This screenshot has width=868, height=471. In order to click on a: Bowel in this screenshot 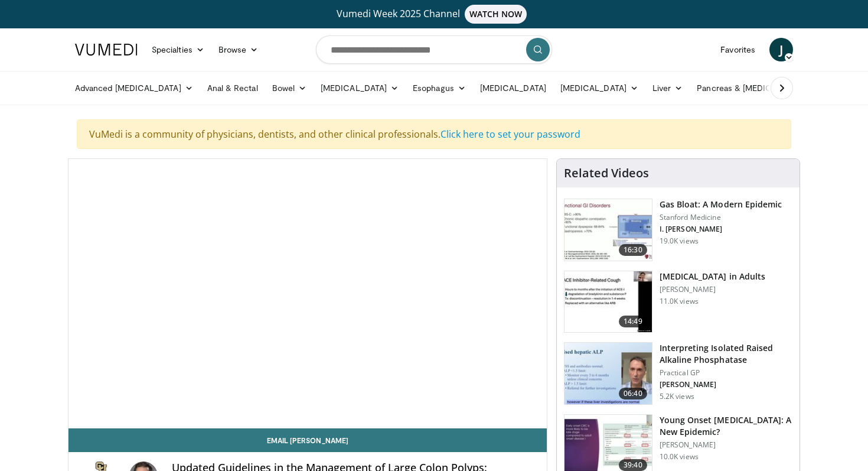, I will do `click(289, 88)`.